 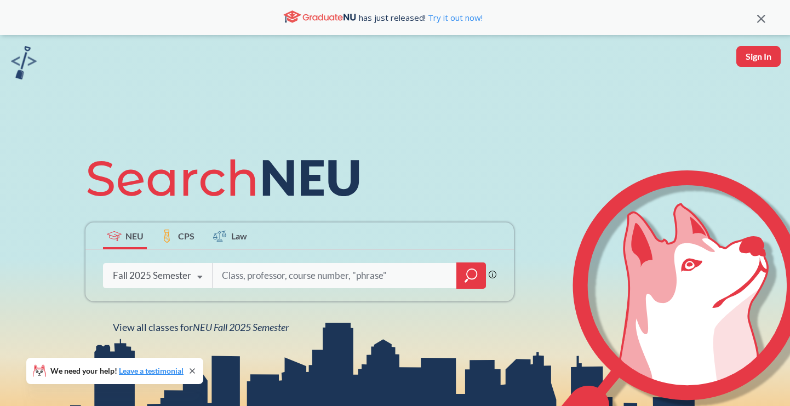 I want to click on span: We need your help!, so click(x=117, y=371).